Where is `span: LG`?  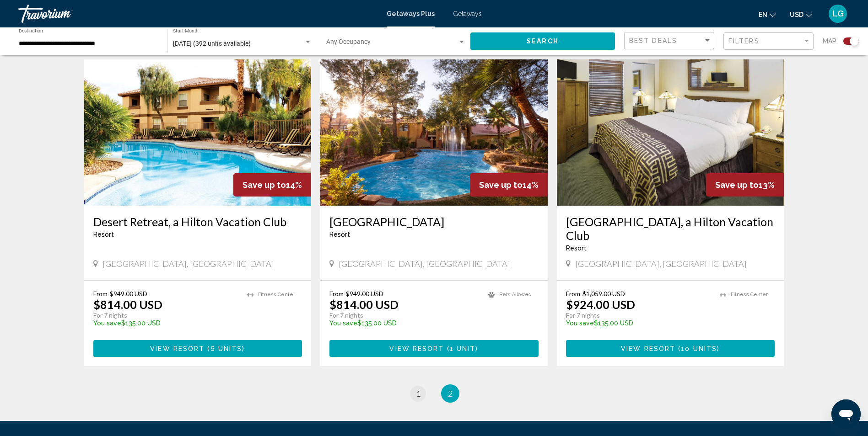 span: LG is located at coordinates (838, 14).